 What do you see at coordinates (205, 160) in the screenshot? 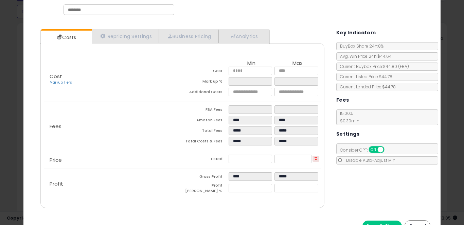
I see `td: Listed` at bounding box center [205, 160].